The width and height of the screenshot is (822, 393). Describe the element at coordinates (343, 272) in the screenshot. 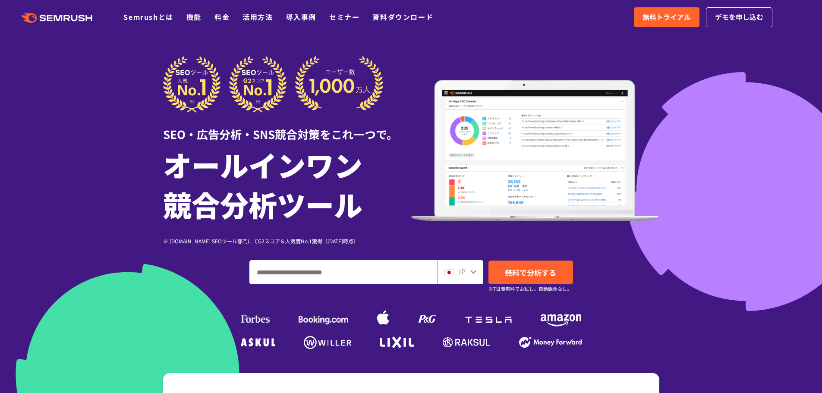

I see `input: ドメイン、キーワードまたはURLを入力してください` at that location.